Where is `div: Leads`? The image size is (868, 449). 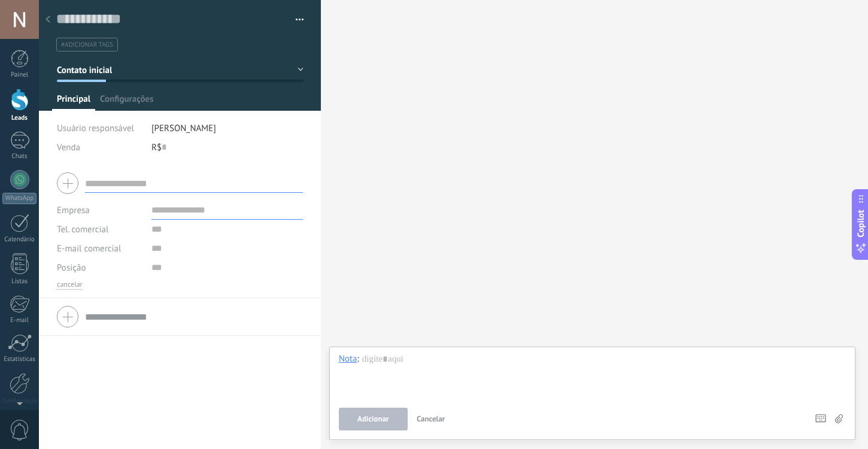 div: Leads is located at coordinates (20, 118).